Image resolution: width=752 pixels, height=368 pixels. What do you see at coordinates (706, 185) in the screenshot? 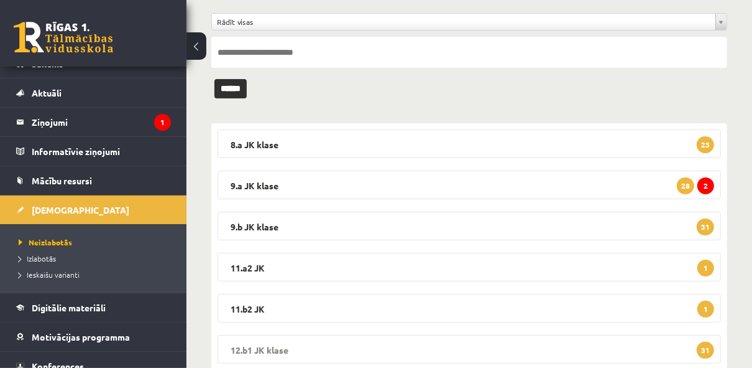
I see `span: 2` at bounding box center [706, 185].